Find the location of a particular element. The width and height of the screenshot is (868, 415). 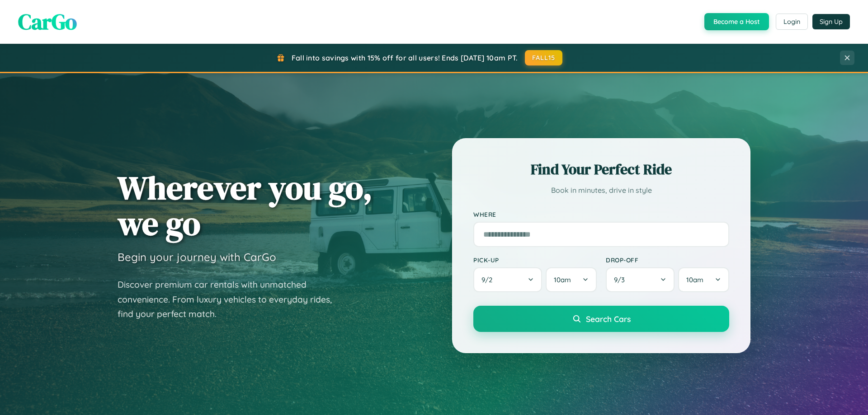

h3: Begin your journey with CarGo is located at coordinates (197, 257).